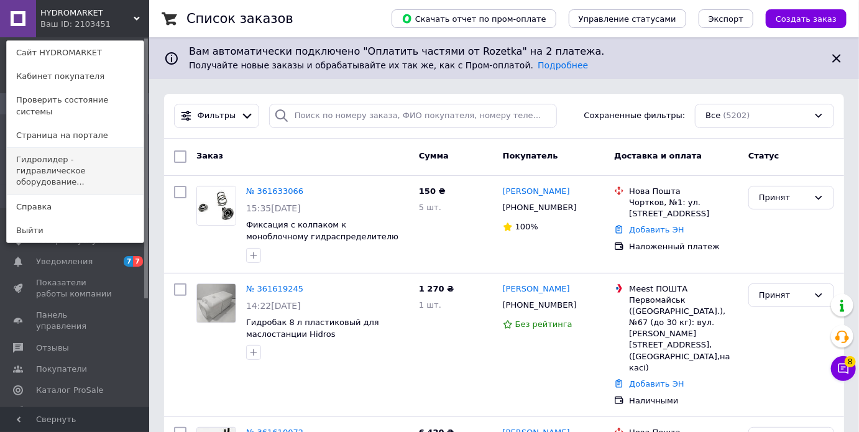  I want to click on span: 5 шт., so click(430, 207).